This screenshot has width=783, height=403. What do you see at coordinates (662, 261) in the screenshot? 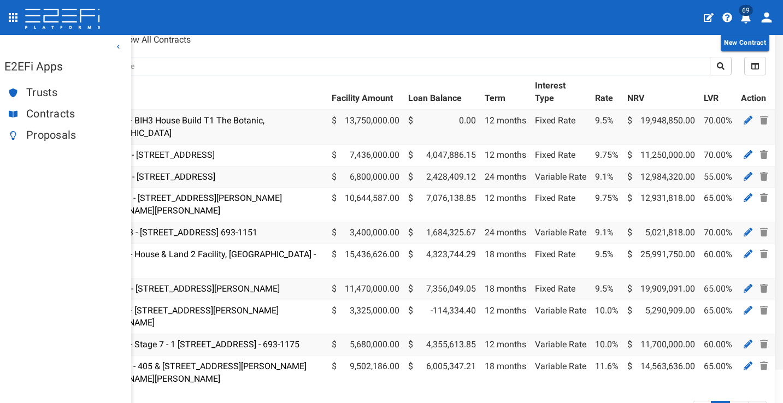
I see `td: 25,991,750.00` at bounding box center [662, 261].